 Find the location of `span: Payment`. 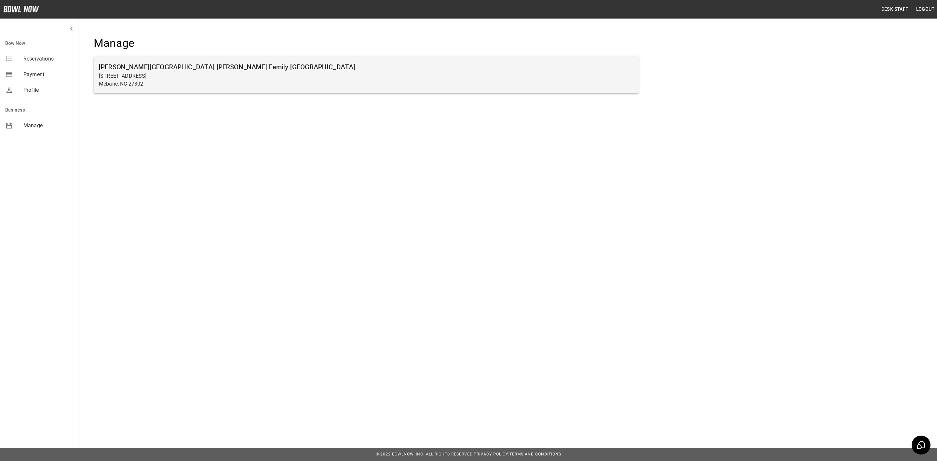

span: Payment is located at coordinates (48, 74).